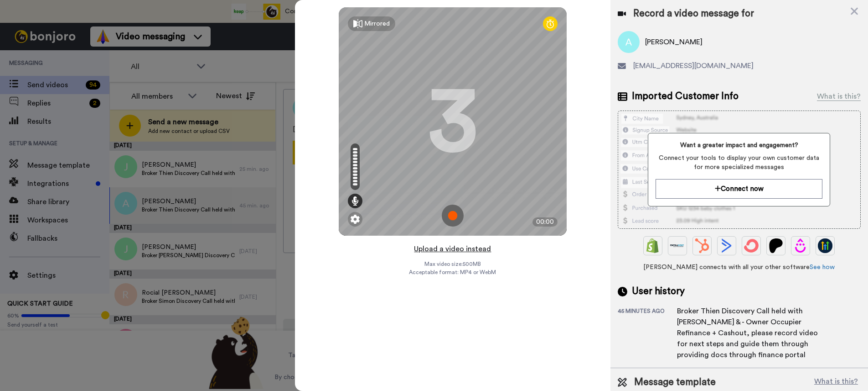 Image resolution: width=868 pixels, height=391 pixels. What do you see at coordinates (776, 246) in the screenshot?
I see `img: Patreon` at bounding box center [776, 246].